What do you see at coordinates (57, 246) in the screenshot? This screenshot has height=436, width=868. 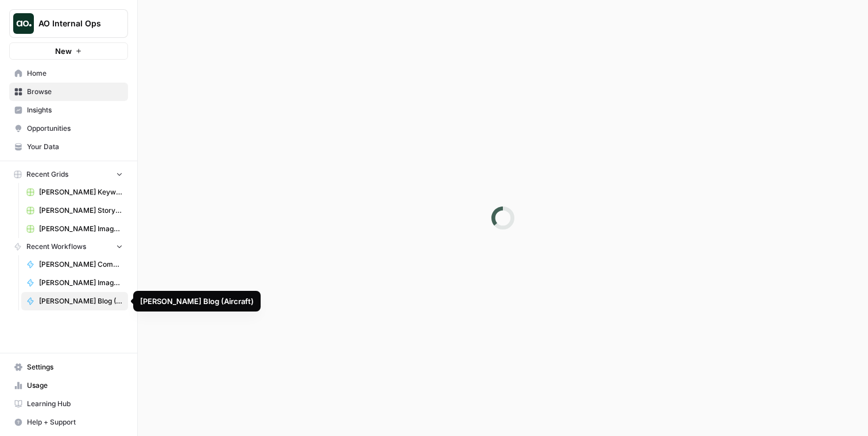 I see `span: Recent Workflows` at bounding box center [57, 246].